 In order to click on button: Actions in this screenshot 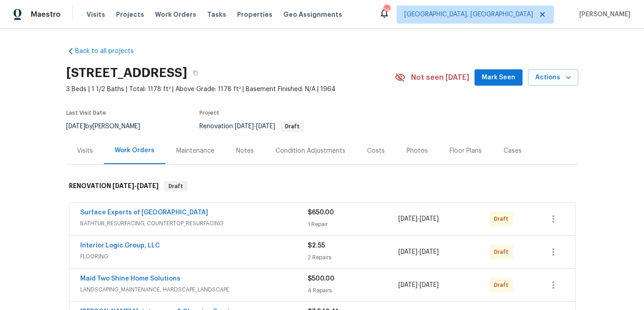, I will do `click(553, 78)`.